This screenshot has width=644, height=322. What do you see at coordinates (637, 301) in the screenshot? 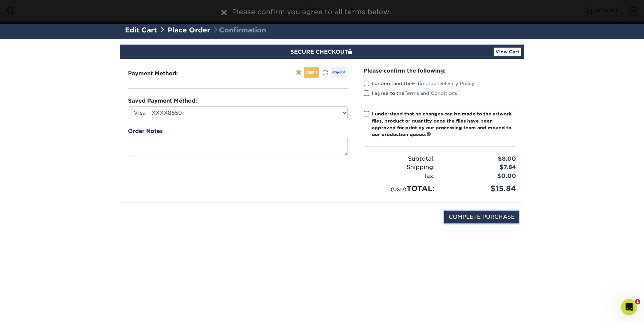
I see `span: 1` at bounding box center [637, 301].